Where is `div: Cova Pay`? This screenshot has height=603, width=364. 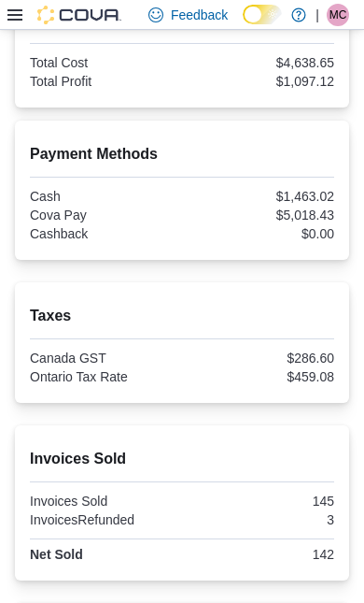
div: Cova Pay is located at coordinates (104, 215).